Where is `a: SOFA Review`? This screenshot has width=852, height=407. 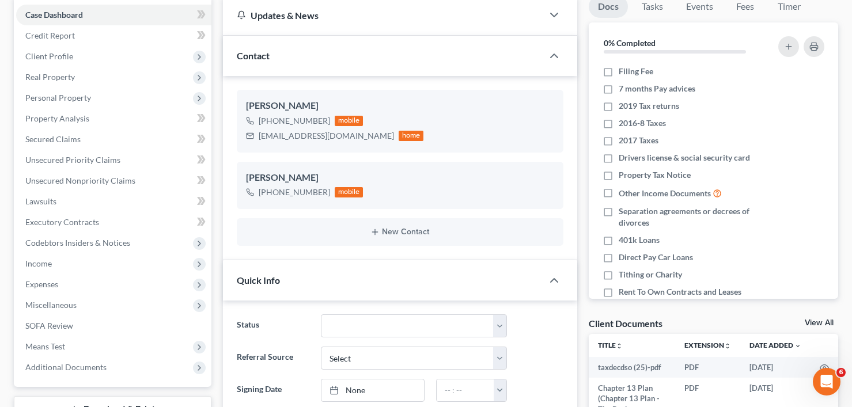
a: SOFA Review is located at coordinates (114, 326).